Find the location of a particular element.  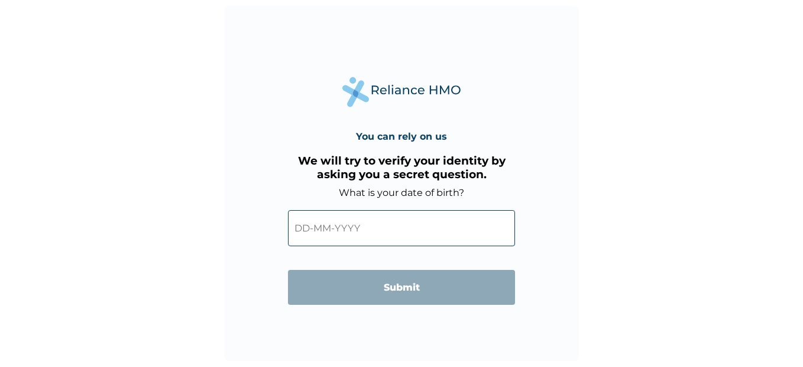

input: Submit is located at coordinates (402, 287).